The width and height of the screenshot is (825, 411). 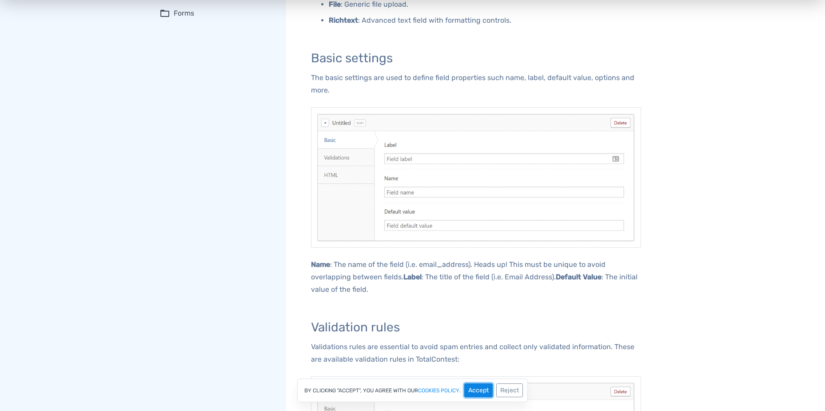 What do you see at coordinates (216, 13) in the screenshot?
I see `summary: folder_openForms` at bounding box center [216, 13].